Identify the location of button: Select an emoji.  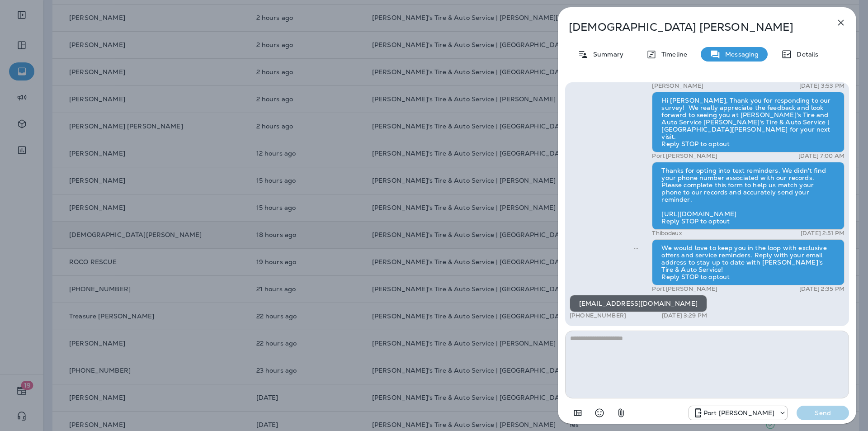
(599, 412).